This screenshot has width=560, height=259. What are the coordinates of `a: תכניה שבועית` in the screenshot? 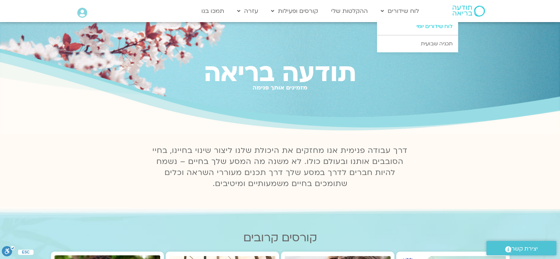 It's located at (417, 44).